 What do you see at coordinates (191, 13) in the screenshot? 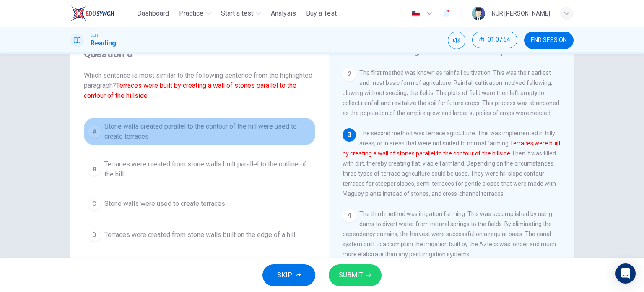
I see `span: Practice` at bounding box center [191, 13].